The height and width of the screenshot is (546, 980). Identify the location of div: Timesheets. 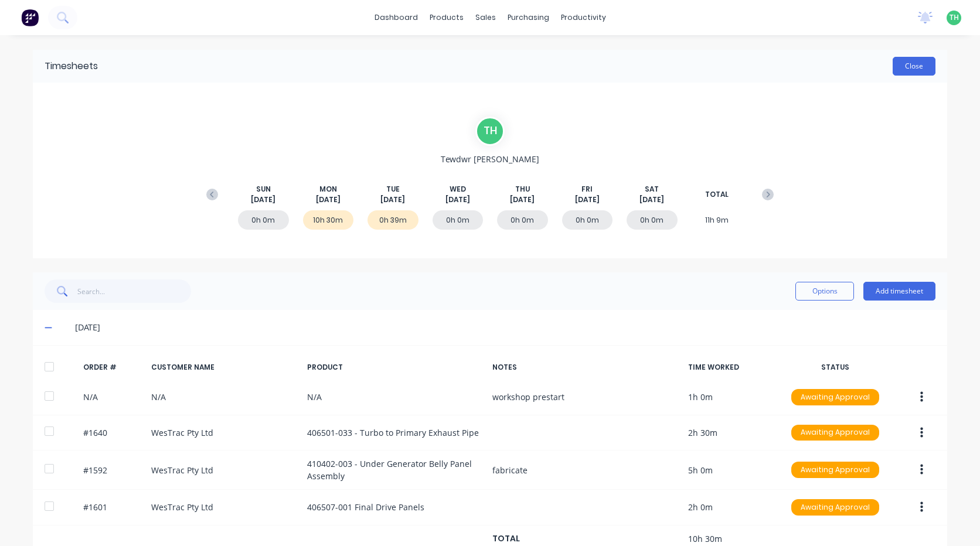
(71, 66).